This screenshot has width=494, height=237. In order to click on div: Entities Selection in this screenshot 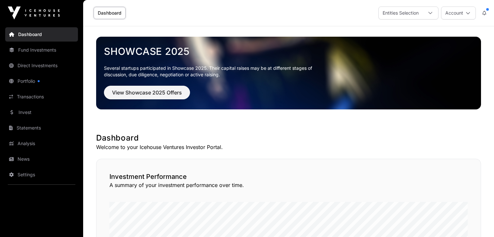, I will do `click(401, 13)`.